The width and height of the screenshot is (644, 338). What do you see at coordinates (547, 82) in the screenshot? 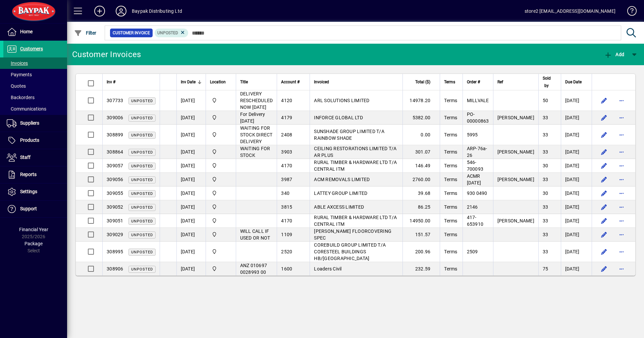
I see `span: Sold by` at bounding box center [547, 82].